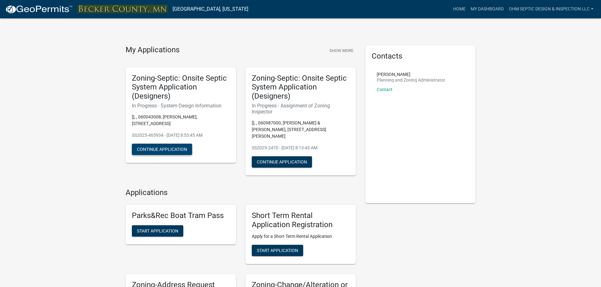 Image resolution: width=601 pixels, height=287 pixels. Describe the element at coordinates (122, 9) in the screenshot. I see `img: Becker County, Minnesota` at that location.